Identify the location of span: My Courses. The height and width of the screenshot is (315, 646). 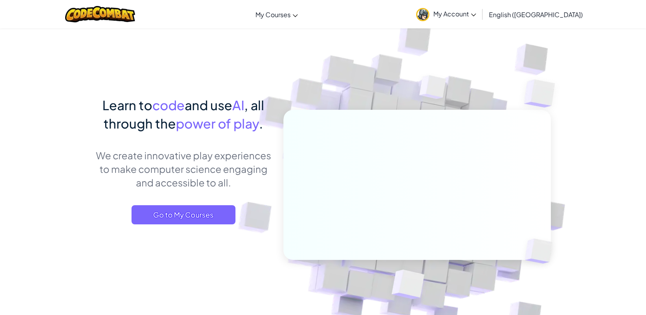
(273, 14).